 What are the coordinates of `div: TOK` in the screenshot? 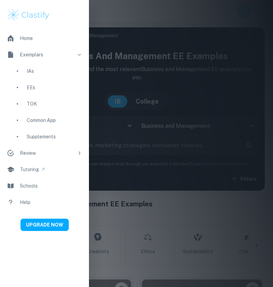 It's located at (54, 104).